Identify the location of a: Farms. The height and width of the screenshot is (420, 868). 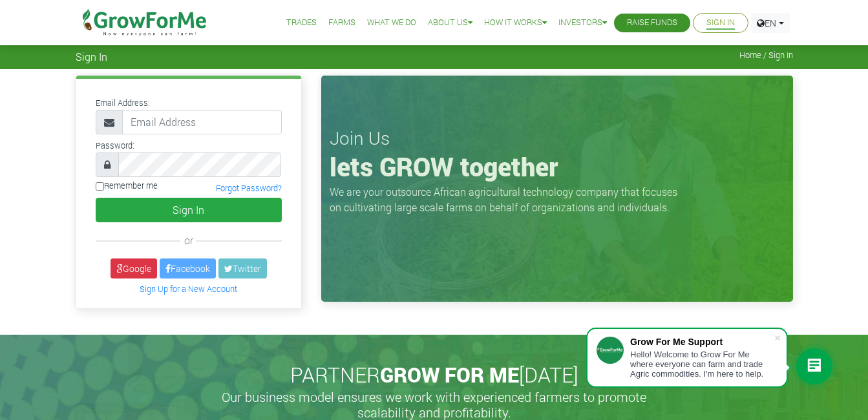
(341, 23).